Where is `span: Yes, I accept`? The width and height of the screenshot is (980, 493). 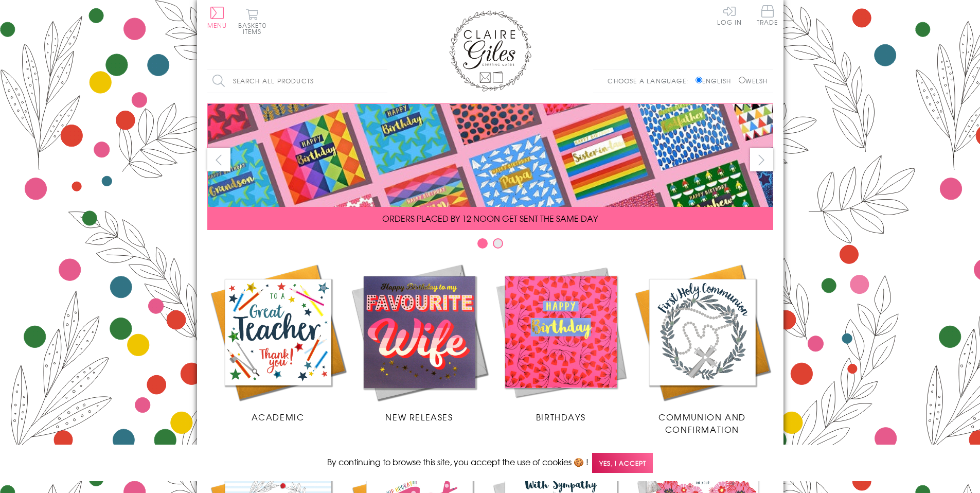 span: Yes, I accept is located at coordinates (622, 463).